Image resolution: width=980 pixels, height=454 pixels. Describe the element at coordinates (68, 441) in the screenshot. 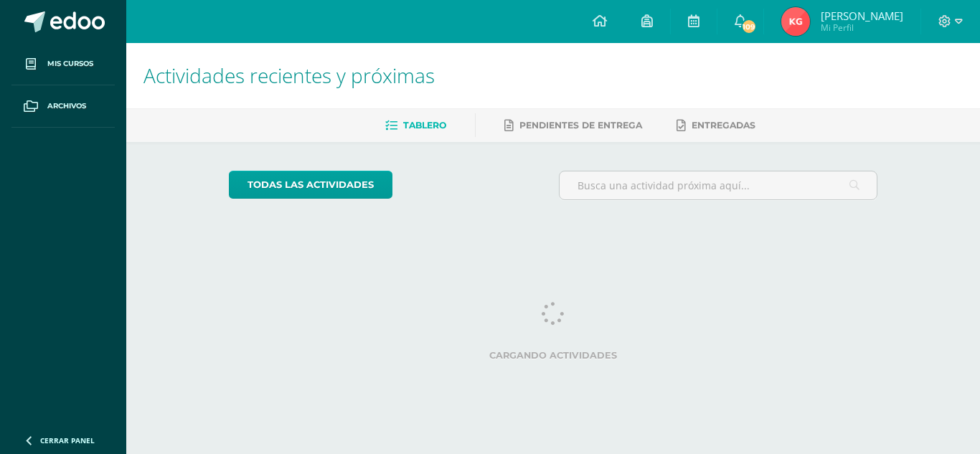

I see `span: Cerrar panel` at that location.